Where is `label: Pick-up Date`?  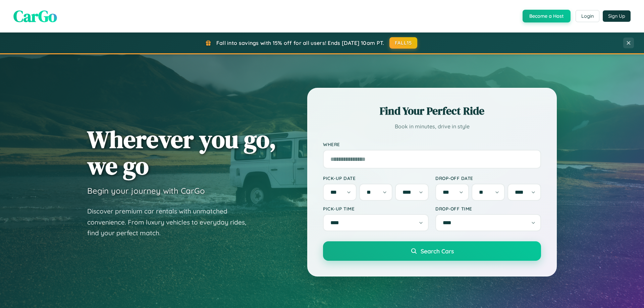
label: Pick-up Date is located at coordinates (376, 178).